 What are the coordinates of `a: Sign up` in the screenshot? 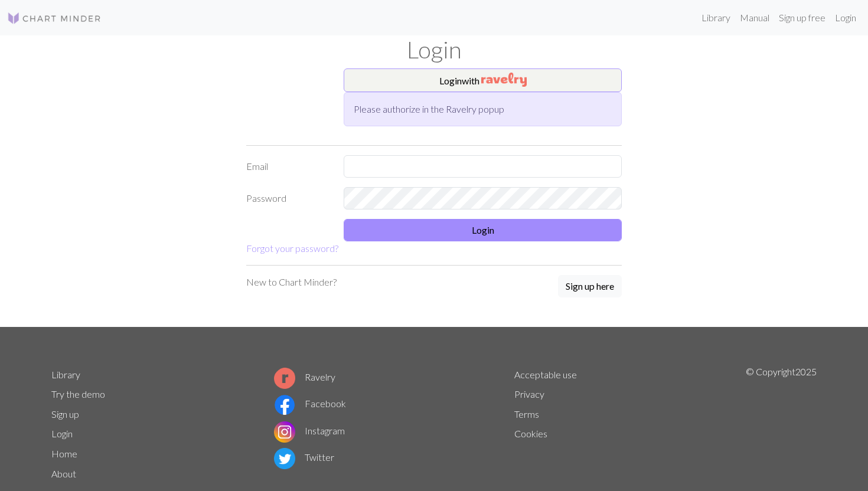 It's located at (65, 414).